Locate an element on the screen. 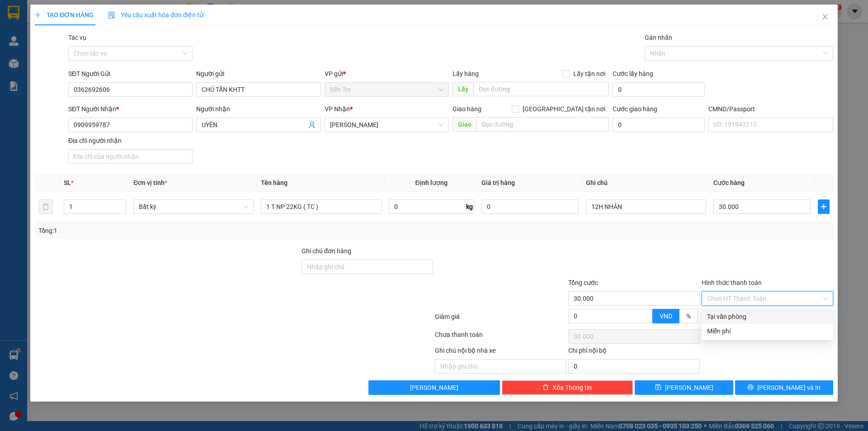 Image resolution: width=868 pixels, height=431 pixels. label: Tác vụ is located at coordinates (77, 37).